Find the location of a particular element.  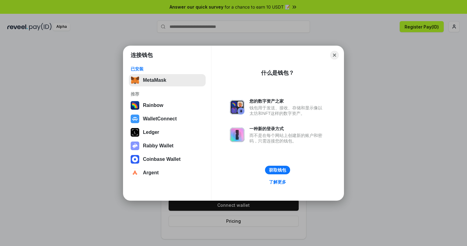

div: 一种新的登录方式 is located at coordinates (288, 129).